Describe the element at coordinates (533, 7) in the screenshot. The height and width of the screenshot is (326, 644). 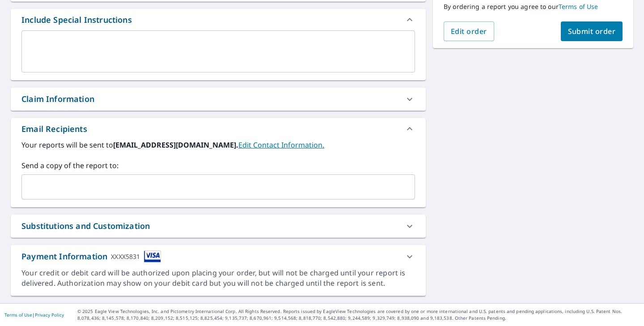
I see `p: By ordering a report you agree to our` at that location.